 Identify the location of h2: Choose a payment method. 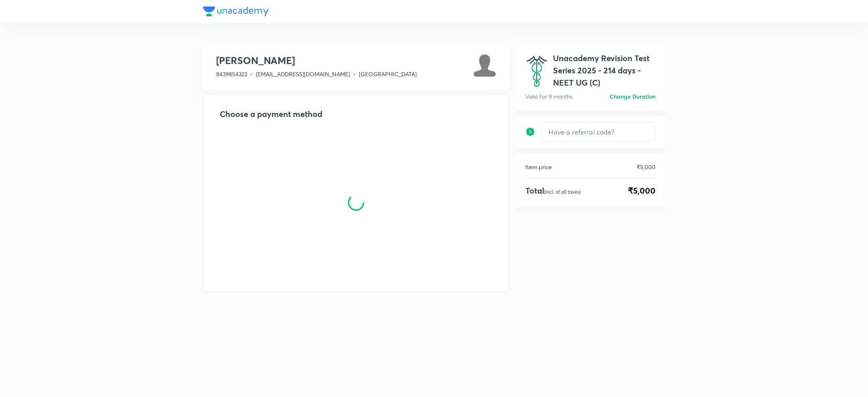
(356, 114).